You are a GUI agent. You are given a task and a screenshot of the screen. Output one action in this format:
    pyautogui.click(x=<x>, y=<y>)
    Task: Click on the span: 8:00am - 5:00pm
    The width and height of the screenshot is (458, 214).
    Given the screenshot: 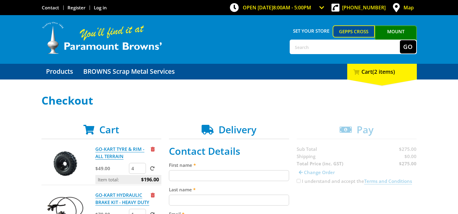 What is the action you would take?
    pyautogui.click(x=292, y=8)
    